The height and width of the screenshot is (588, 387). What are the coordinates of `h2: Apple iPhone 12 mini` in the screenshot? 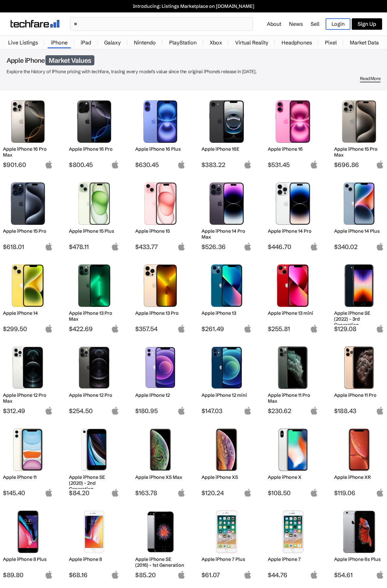 It's located at (226, 395).